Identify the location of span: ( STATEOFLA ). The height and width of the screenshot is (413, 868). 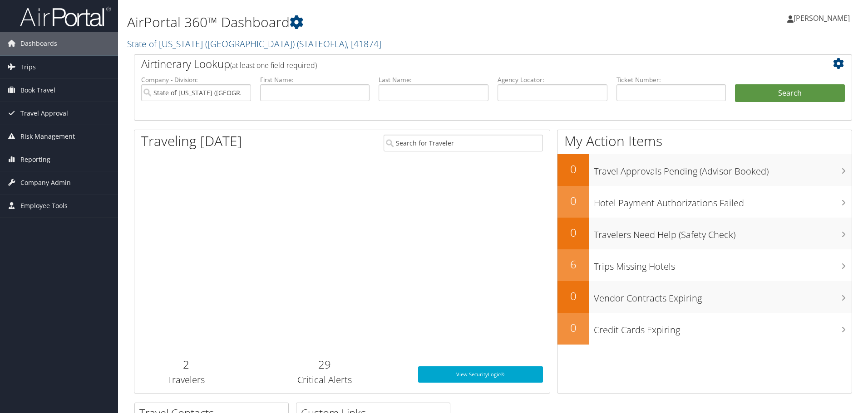
(322, 43).